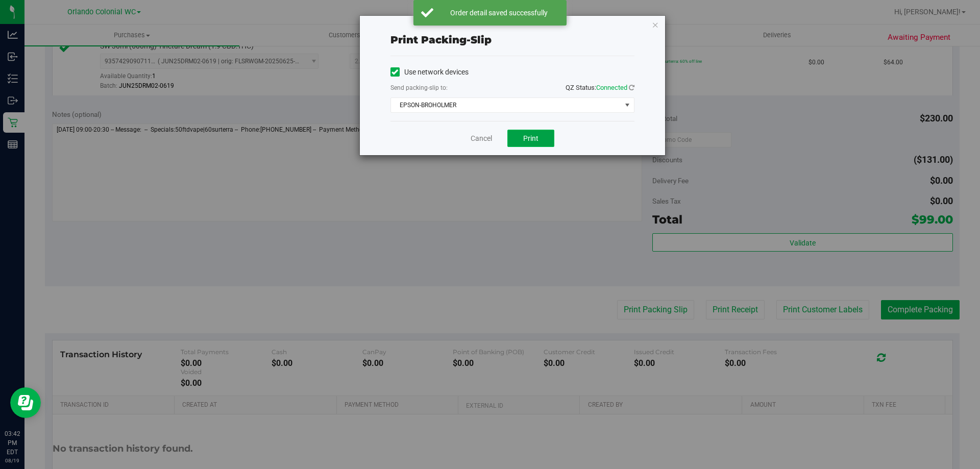 This screenshot has width=980, height=469. Describe the element at coordinates (611, 87) in the screenshot. I see `span: Connected` at that location.